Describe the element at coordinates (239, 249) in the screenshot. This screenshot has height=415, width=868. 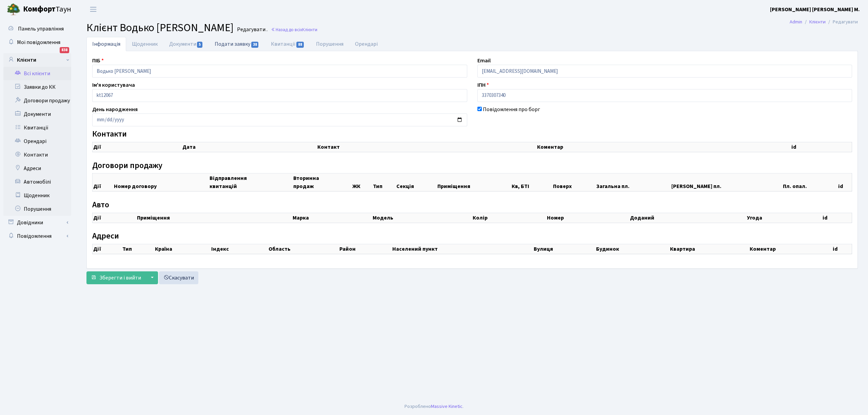
I see `th: Індекс` at that location.